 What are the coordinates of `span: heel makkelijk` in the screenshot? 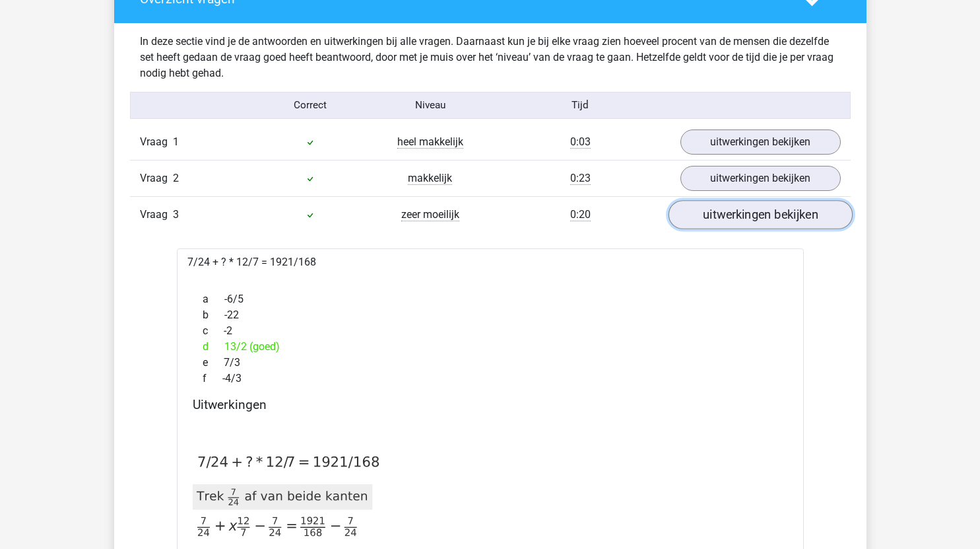 It's located at (430, 142).